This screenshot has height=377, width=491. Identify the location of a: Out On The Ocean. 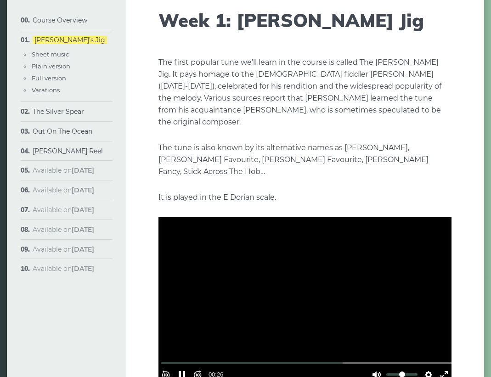
(62, 131).